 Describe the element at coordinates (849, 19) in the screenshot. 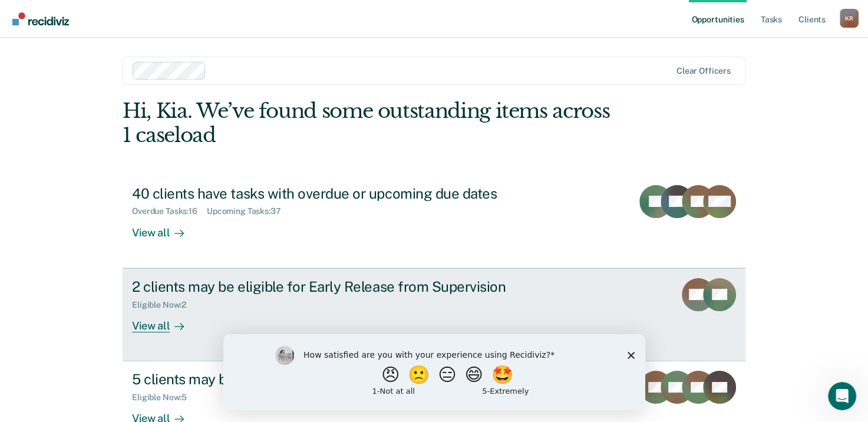

I see `div: K R` at that location.